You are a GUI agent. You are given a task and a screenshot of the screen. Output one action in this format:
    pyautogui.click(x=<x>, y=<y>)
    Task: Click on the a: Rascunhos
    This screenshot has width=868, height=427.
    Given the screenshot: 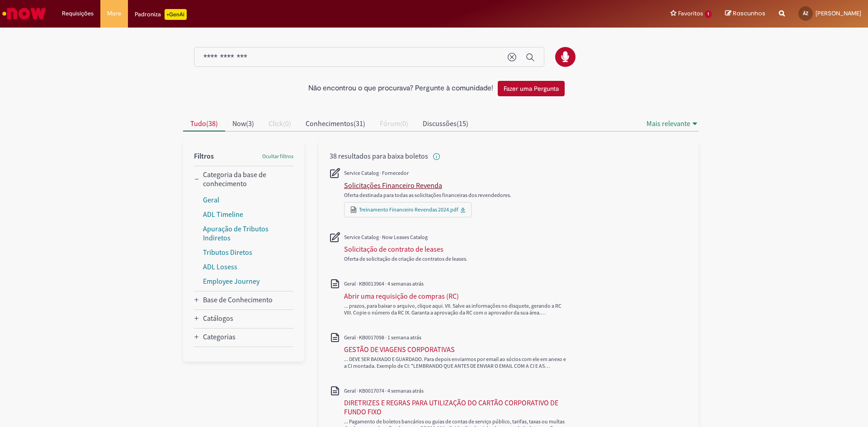 What is the action you would take?
    pyautogui.click(x=745, y=14)
    